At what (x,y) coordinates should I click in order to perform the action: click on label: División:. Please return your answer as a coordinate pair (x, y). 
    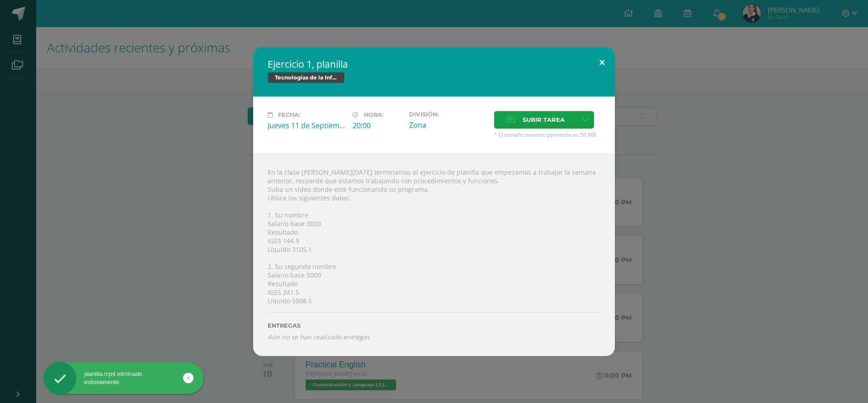
    Looking at the image, I should click on (448, 114).